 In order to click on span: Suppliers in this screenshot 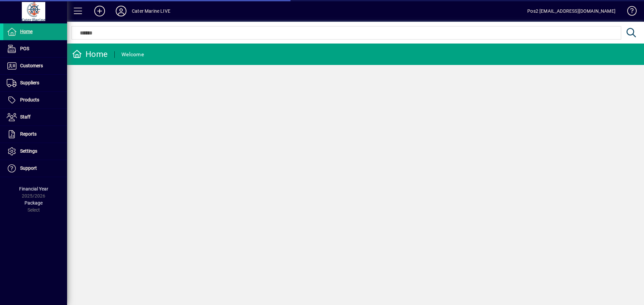, I will do `click(30, 83)`.